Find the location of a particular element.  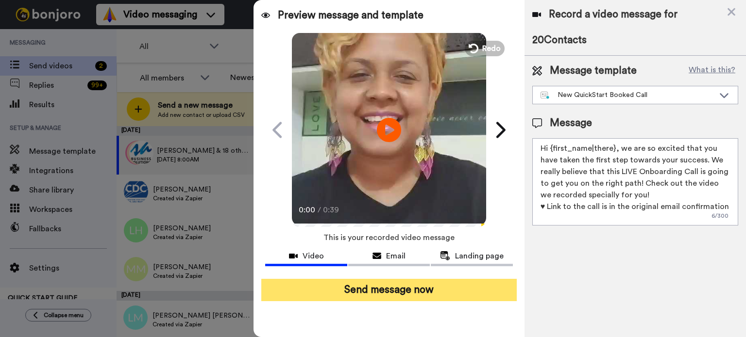

span: Email is located at coordinates (396, 256).